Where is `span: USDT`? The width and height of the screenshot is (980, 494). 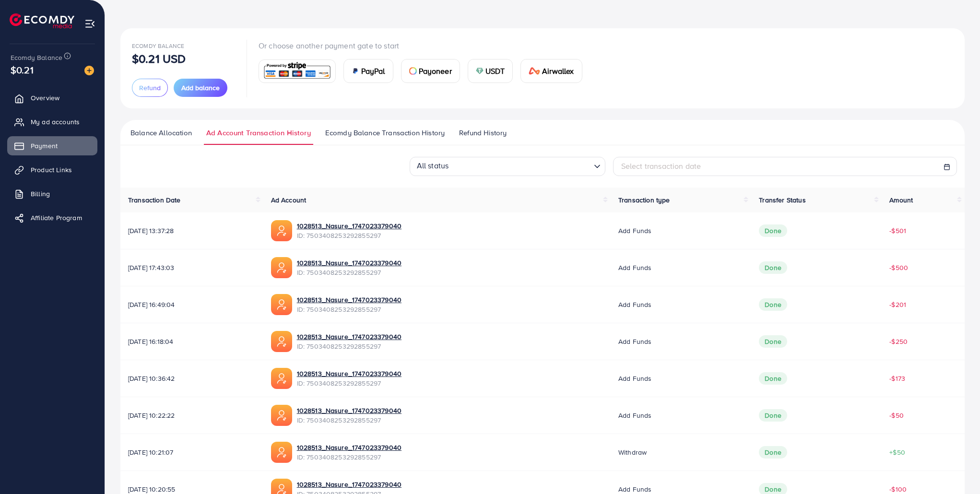
span: USDT is located at coordinates (495, 71).